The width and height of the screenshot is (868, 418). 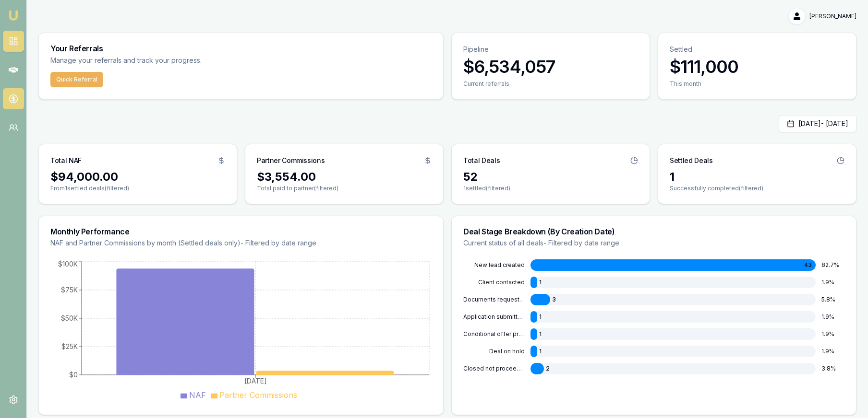 What do you see at coordinates (833, 369) in the screenshot?
I see `div: 3.8 %` at bounding box center [833, 369].